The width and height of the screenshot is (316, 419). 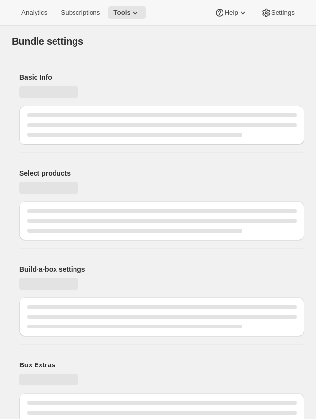 I want to click on button: Settings, so click(x=278, y=13).